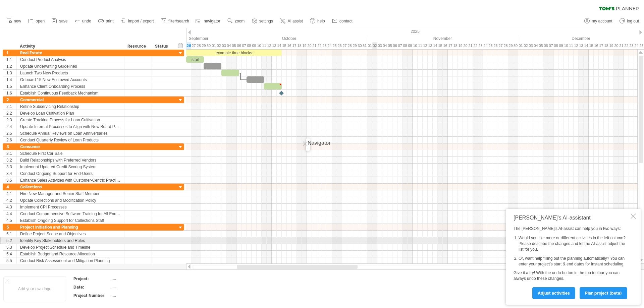 The image size is (644, 308). I want to click on div: 5.3, so click(11, 247).